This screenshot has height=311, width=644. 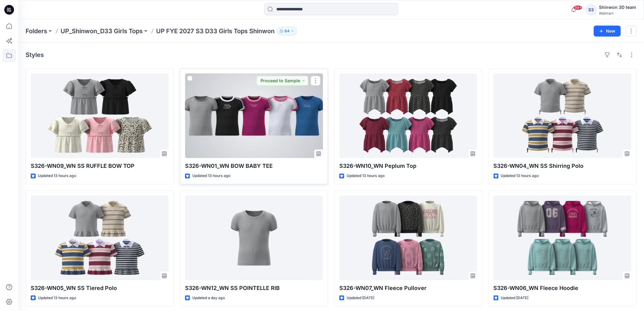 What do you see at coordinates (100, 238) in the screenshot?
I see `a: S326-WN05_WN SS Tiered Polo` at bounding box center [100, 238].